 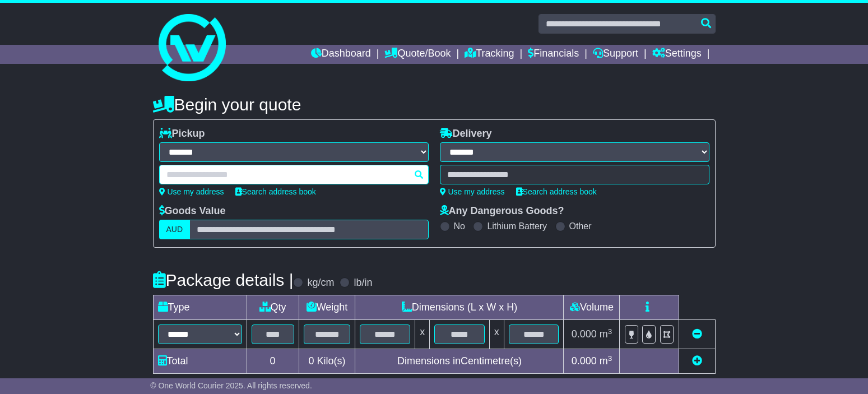 I want to click on label: lb/in, so click(x=363, y=283).